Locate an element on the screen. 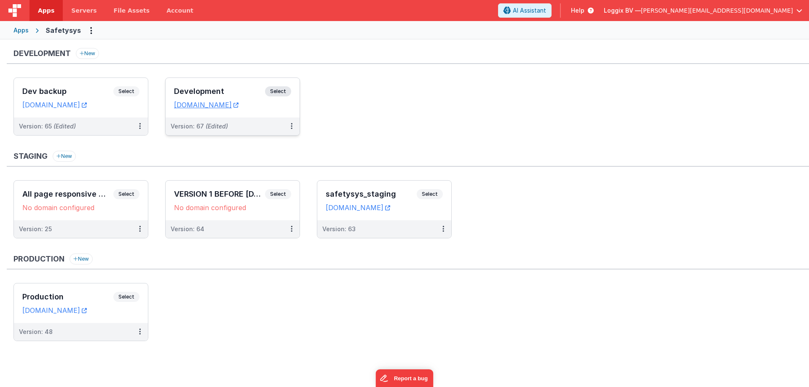 The height and width of the screenshot is (387, 809). span: Apps is located at coordinates (46, 11).